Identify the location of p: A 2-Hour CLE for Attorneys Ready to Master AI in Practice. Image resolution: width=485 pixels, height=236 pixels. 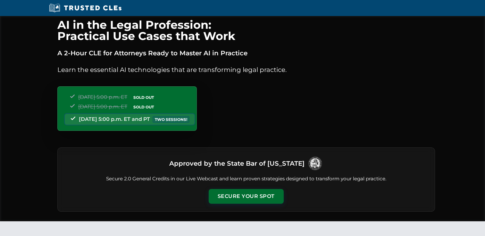
(246, 53).